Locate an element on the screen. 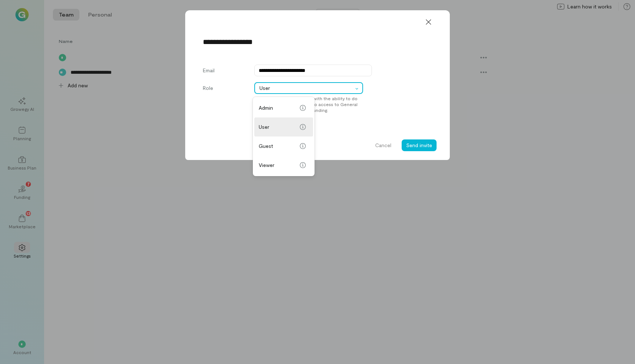  span: Viewer is located at coordinates (278, 165).